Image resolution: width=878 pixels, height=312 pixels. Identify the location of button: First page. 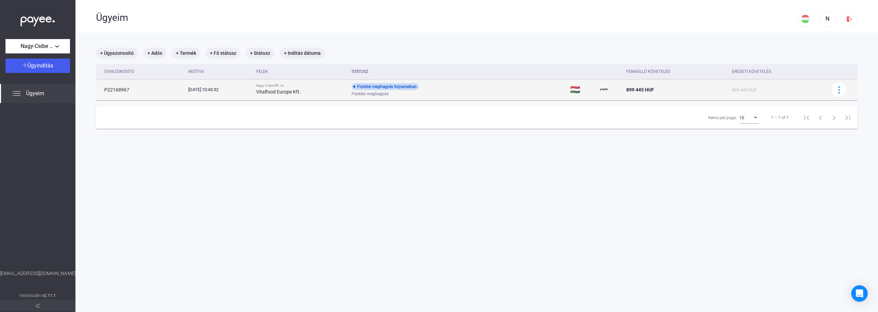
(806, 118).